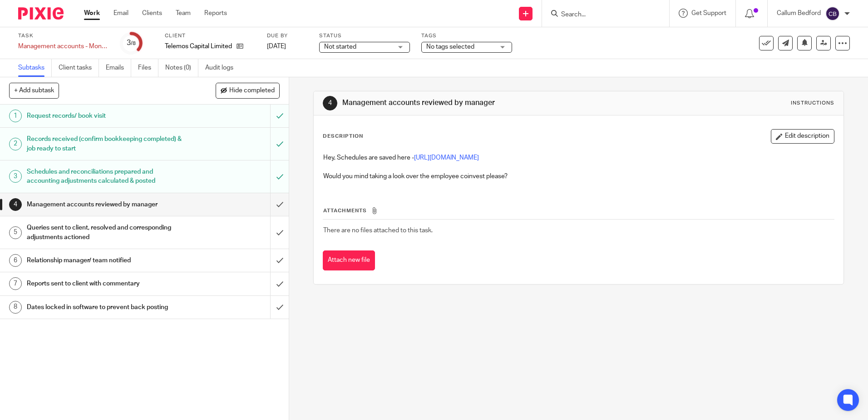  What do you see at coordinates (105, 284) in the screenshot?
I see `h1: Reports sent to client with commentary` at bounding box center [105, 284].